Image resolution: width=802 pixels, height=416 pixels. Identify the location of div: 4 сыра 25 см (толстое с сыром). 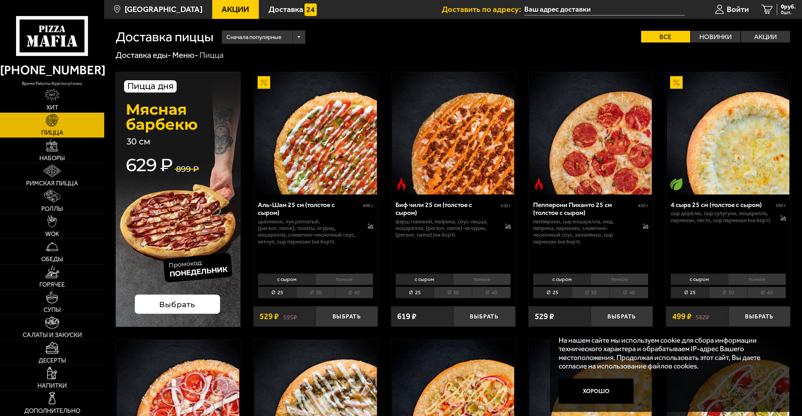
(722, 205).